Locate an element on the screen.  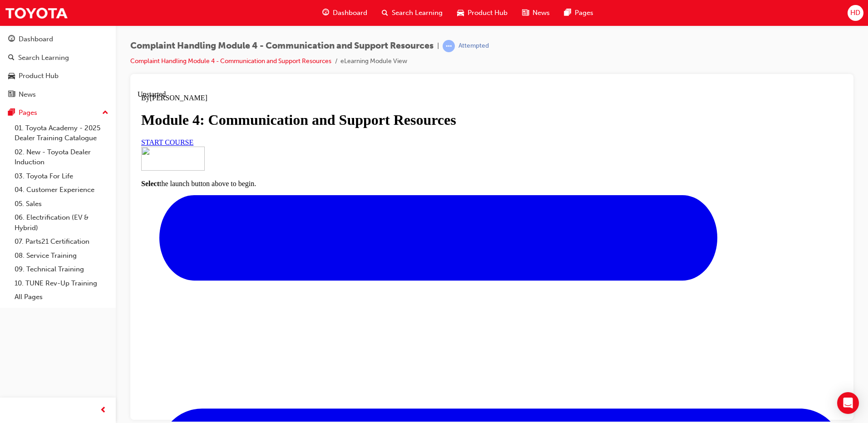
a: Complaint Handling Module 4 - Communication and Support Resources is located at coordinates (230, 61).